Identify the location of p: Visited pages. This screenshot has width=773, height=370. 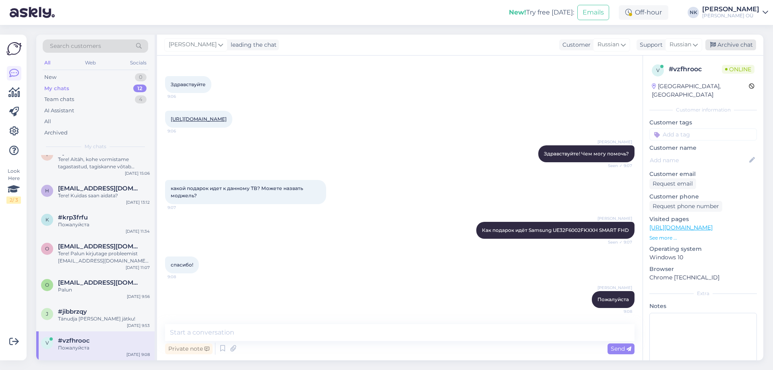
(703, 219).